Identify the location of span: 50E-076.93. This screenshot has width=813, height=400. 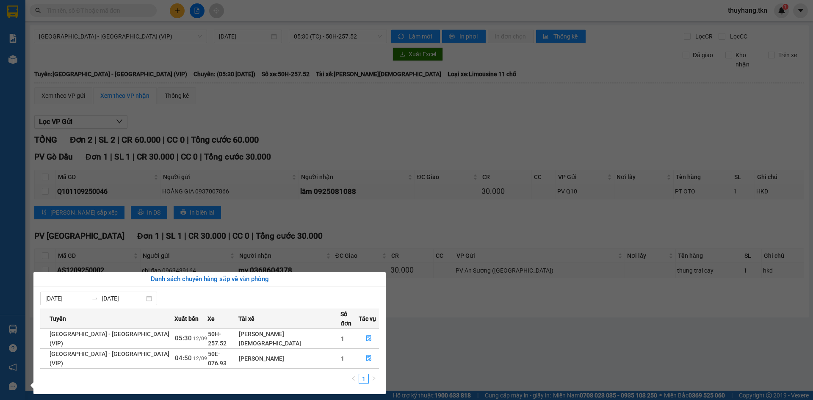
(217, 359).